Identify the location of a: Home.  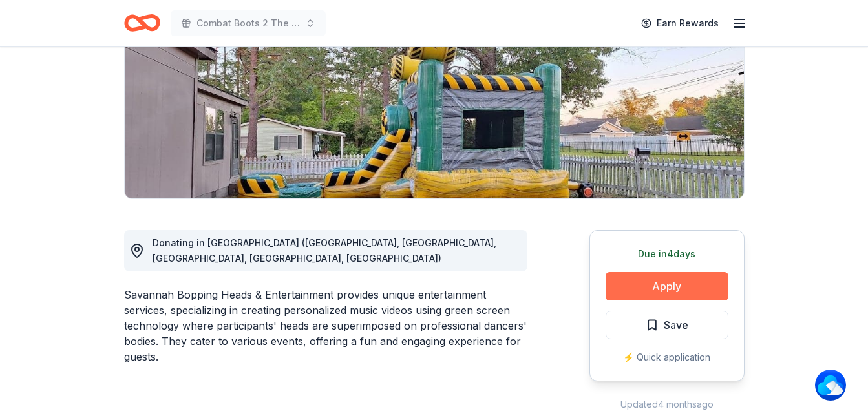
(142, 23).